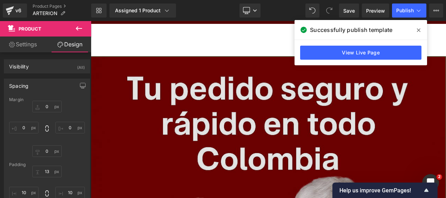 The width and height of the screenshot is (446, 198). I want to click on a: New Library, so click(99, 11).